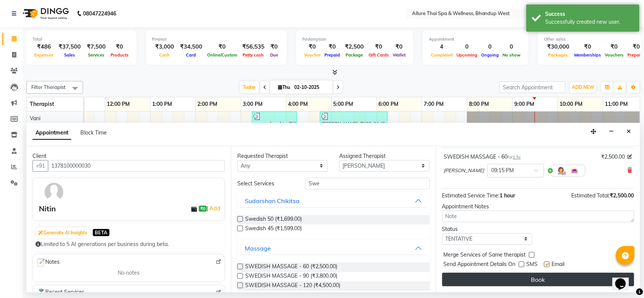  I want to click on span: Vani, so click(35, 119).